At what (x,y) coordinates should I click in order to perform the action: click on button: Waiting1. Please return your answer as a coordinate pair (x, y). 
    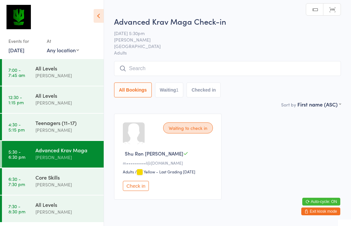
    Looking at the image, I should click on (169, 90).